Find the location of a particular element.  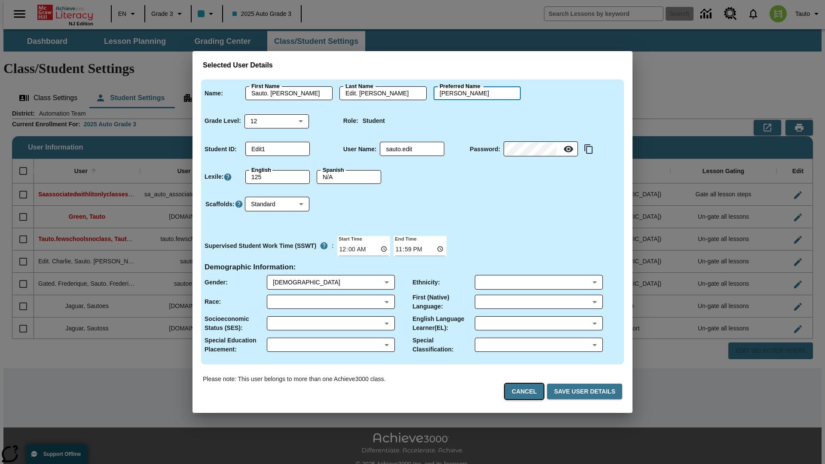

div: User Name is located at coordinates (412, 149).